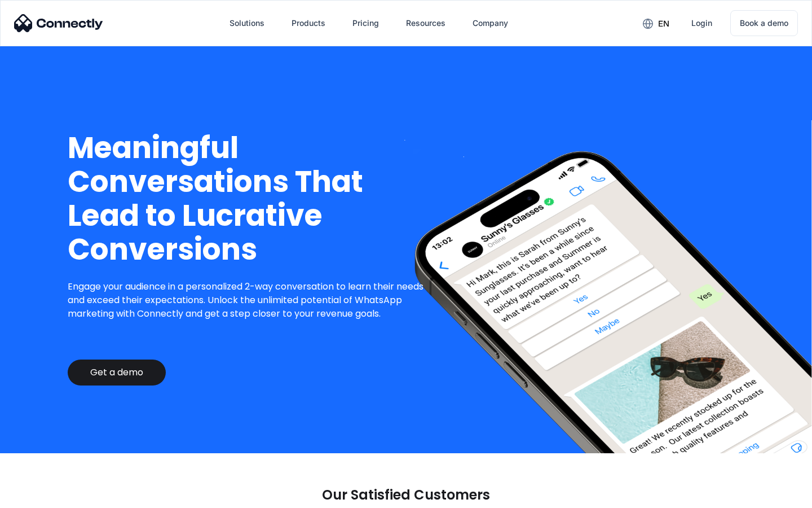 Image resolution: width=812 pixels, height=508 pixels. I want to click on p: Engage your audience in a personalized 2-way conversation to learn their needs and exceed their e..., so click(250, 300).